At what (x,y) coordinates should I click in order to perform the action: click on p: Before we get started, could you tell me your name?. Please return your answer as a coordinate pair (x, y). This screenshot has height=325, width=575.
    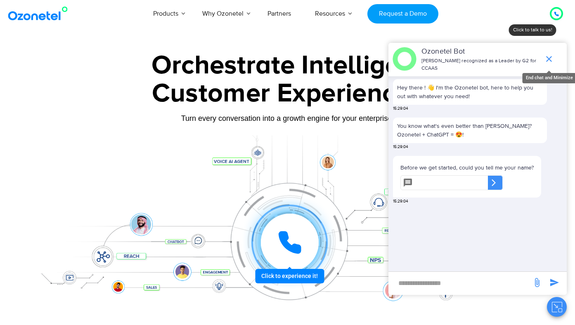
    Looking at the image, I should click on (467, 168).